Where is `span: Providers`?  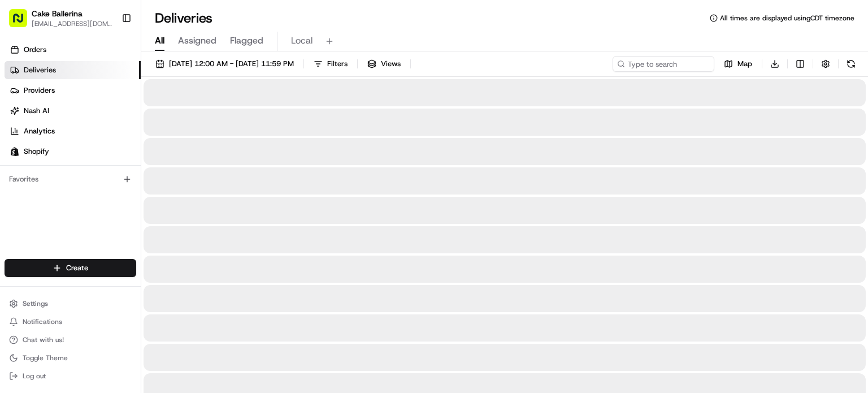 span: Providers is located at coordinates (39, 91).